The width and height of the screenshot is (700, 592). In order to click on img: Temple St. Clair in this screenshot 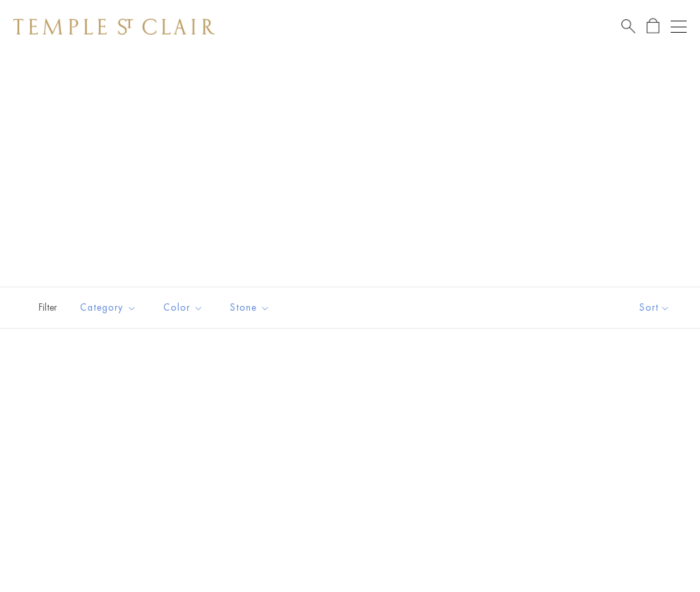, I will do `click(114, 26)`.